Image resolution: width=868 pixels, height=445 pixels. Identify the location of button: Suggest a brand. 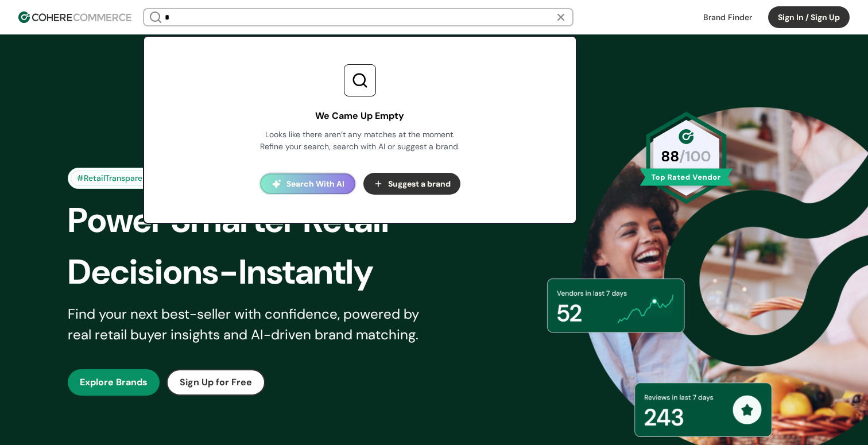
(412, 184).